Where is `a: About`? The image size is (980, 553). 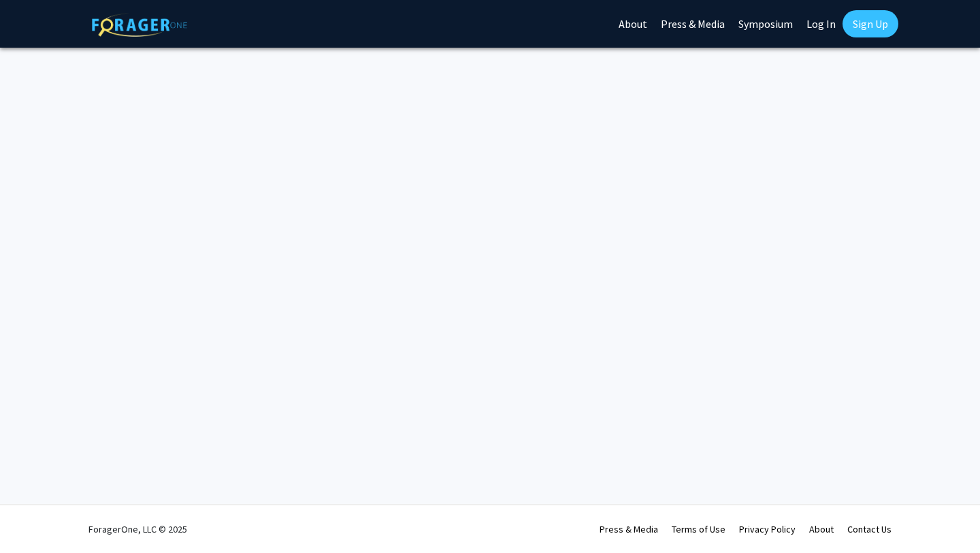
a: About is located at coordinates (822, 529).